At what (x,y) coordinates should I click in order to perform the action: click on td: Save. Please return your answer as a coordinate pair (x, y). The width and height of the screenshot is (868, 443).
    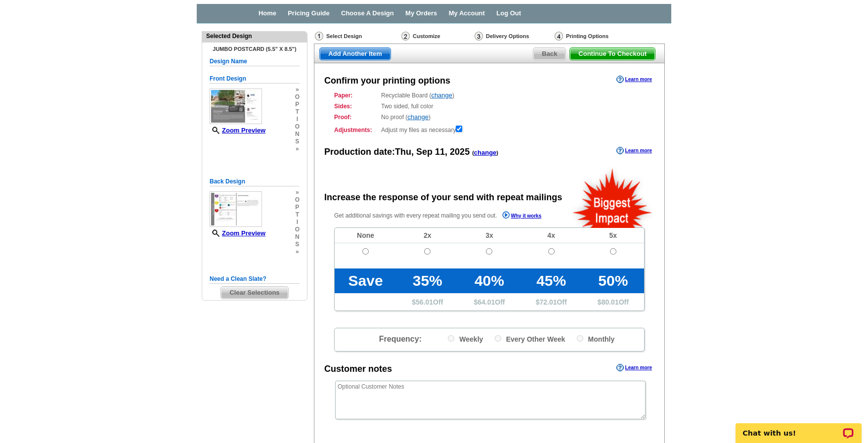
    Looking at the image, I should click on (365, 281).